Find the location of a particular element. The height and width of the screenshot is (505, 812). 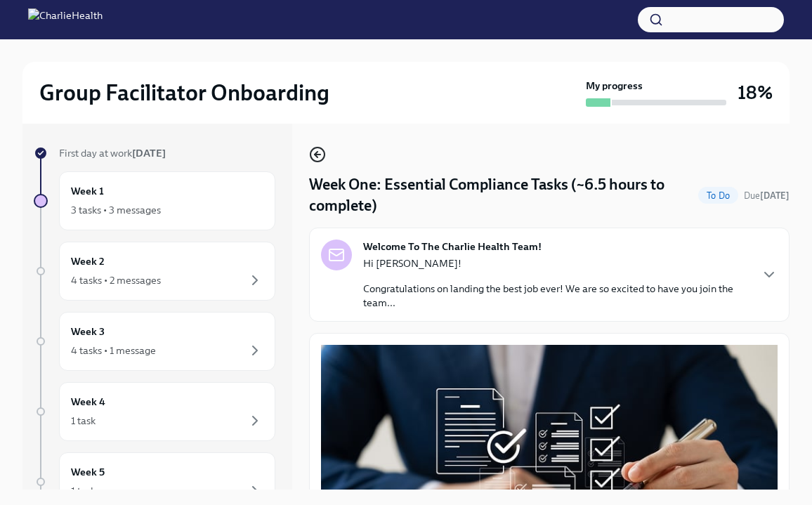

a: Week 24 tasks • 2 messages is located at coordinates (154, 271).